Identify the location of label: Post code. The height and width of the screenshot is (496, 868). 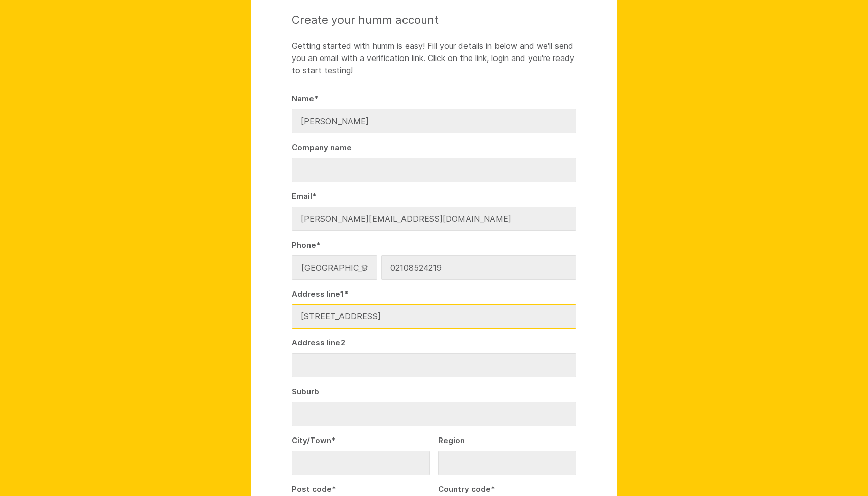
(361, 489).